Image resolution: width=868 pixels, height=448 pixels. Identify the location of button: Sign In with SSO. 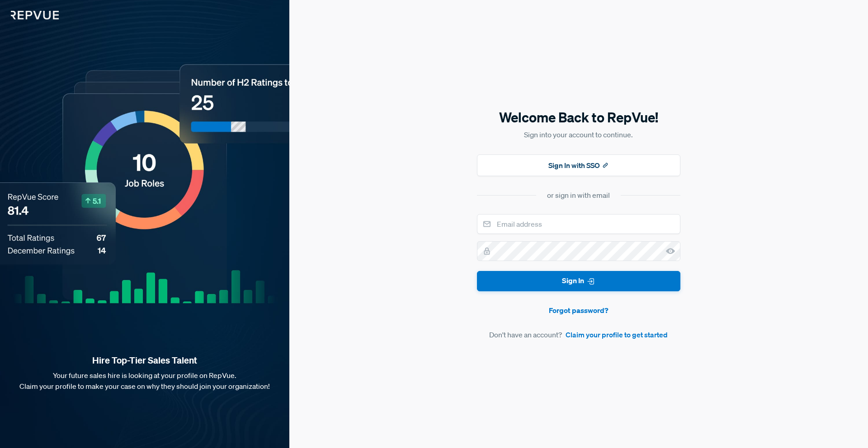
(579, 165).